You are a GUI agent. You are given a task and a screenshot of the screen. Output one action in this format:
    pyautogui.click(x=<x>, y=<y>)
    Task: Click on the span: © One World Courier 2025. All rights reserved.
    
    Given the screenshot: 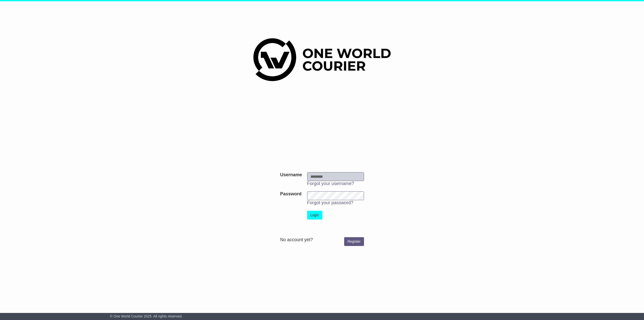 What is the action you would take?
    pyautogui.click(x=146, y=316)
    